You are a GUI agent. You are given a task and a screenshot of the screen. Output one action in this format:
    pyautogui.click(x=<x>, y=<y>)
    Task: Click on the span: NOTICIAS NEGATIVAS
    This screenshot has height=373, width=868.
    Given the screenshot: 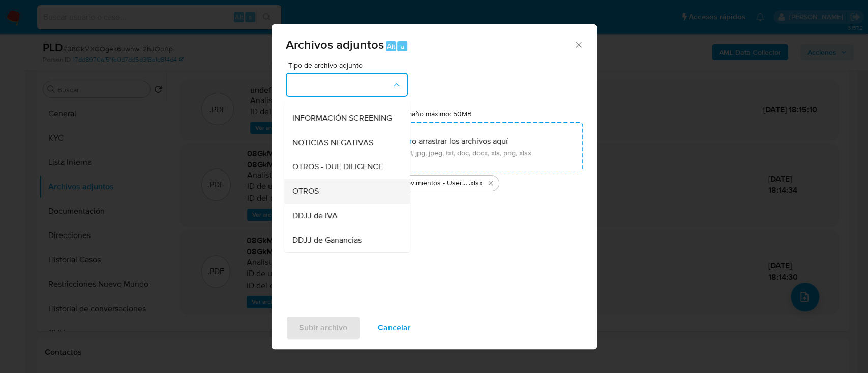 What is the action you would take?
    pyautogui.click(x=332, y=143)
    